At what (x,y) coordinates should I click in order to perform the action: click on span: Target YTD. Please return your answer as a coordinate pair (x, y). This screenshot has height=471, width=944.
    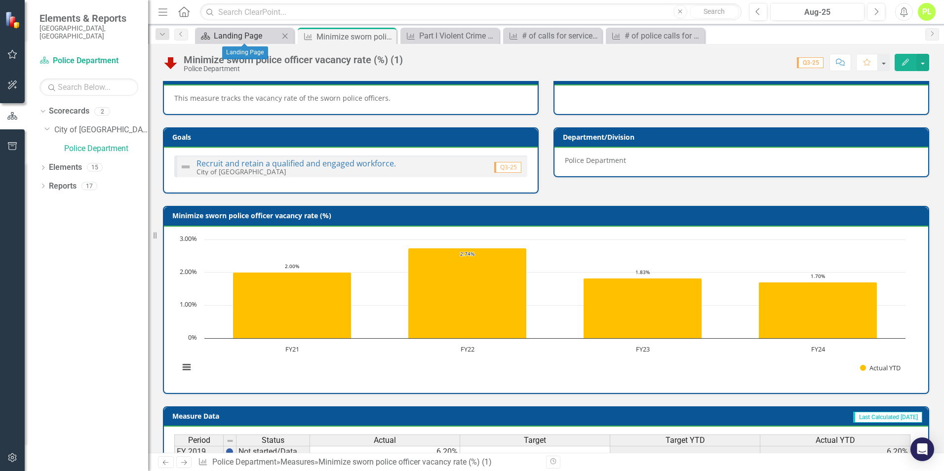
    Looking at the image, I should click on (685, 440).